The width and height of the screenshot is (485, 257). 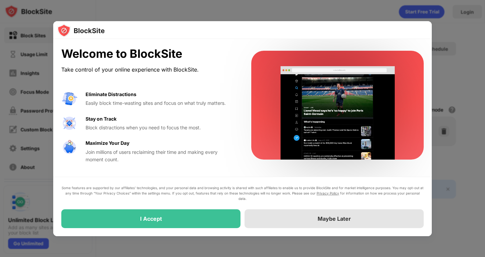 I want to click on img: logo-blocksite.svg, so click(x=81, y=31).